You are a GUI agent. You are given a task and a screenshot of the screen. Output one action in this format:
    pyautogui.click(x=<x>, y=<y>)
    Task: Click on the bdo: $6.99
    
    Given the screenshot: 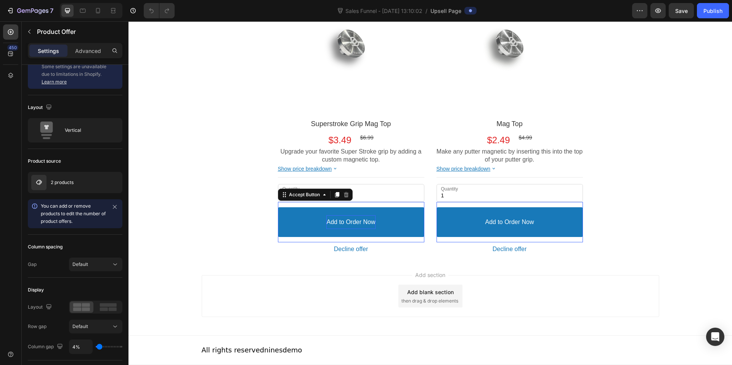 What is the action you would take?
    pyautogui.click(x=238, y=116)
    